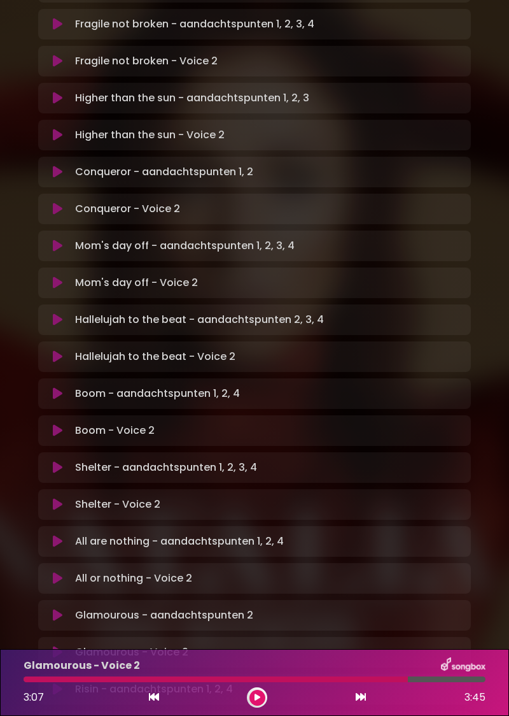  Describe the element at coordinates (192, 98) in the screenshot. I see `p: Higher than the sun - aandachtspunten 1, 2, 3` at that location.